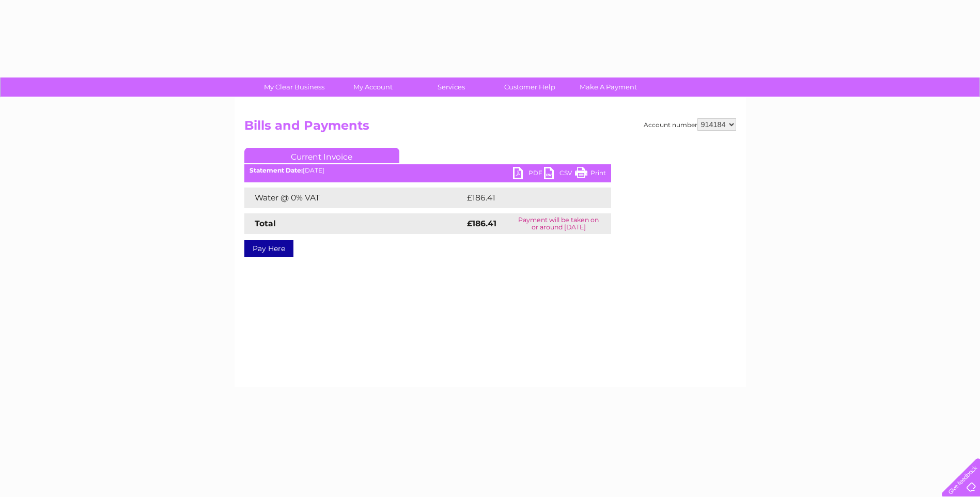 The width and height of the screenshot is (980, 497). Describe the element at coordinates (481, 223) in the screenshot. I see `strong: £186.41` at that location.